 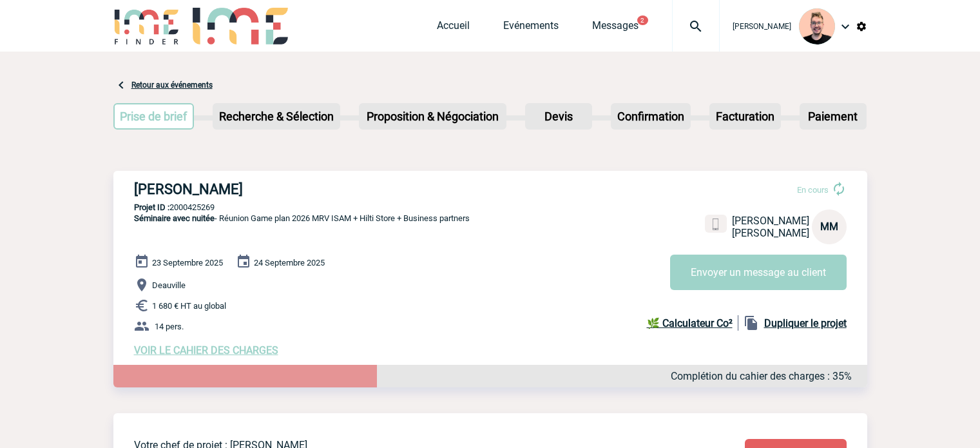 I want to click on b: Dupliquer le projet, so click(x=805, y=323).